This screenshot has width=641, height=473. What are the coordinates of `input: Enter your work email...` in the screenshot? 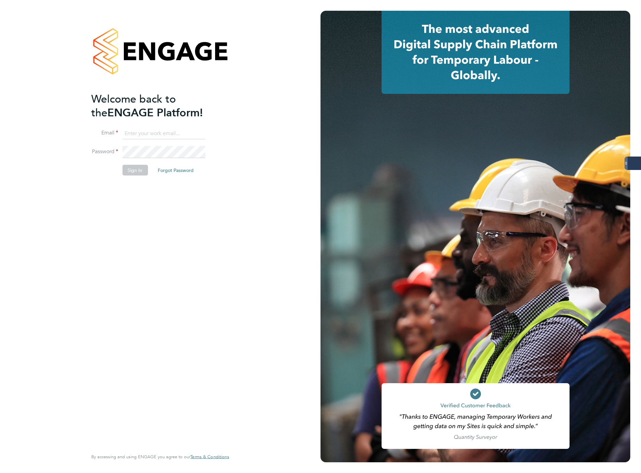 It's located at (163, 133).